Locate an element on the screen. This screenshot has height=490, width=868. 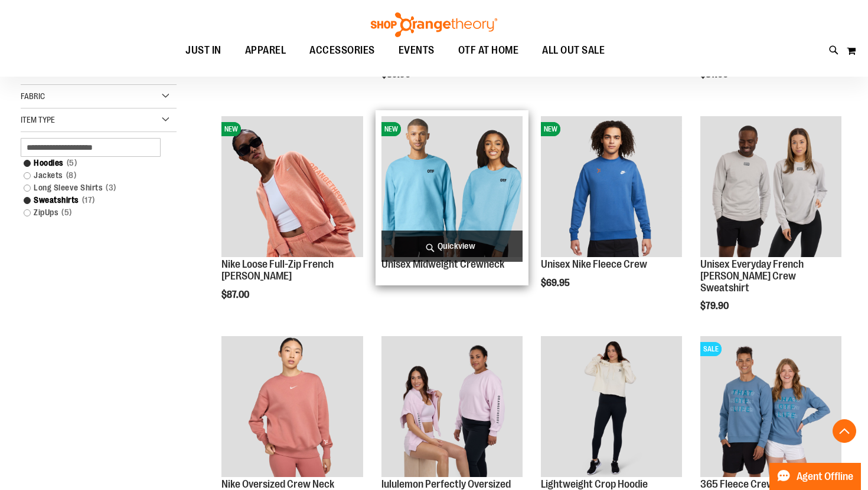
a: 365 Fleece Crewneck SweatshirtSALESALE is located at coordinates (771, 408).